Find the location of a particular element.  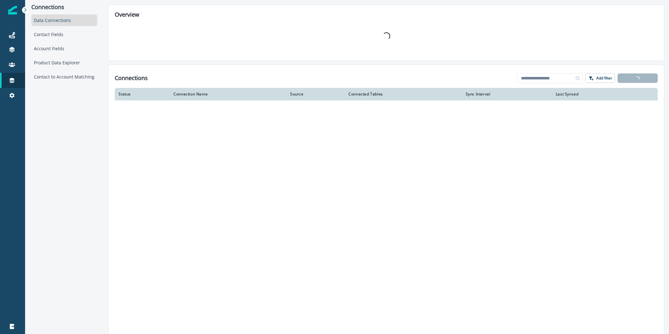

div: Contact to Account Matching is located at coordinates (64, 77).